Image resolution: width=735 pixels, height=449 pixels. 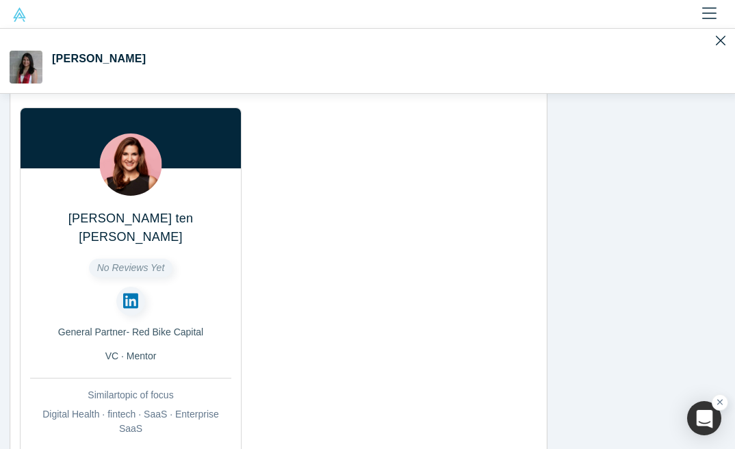 What do you see at coordinates (19, 14) in the screenshot?
I see `img: Alchemist Vault Logo` at bounding box center [19, 14].